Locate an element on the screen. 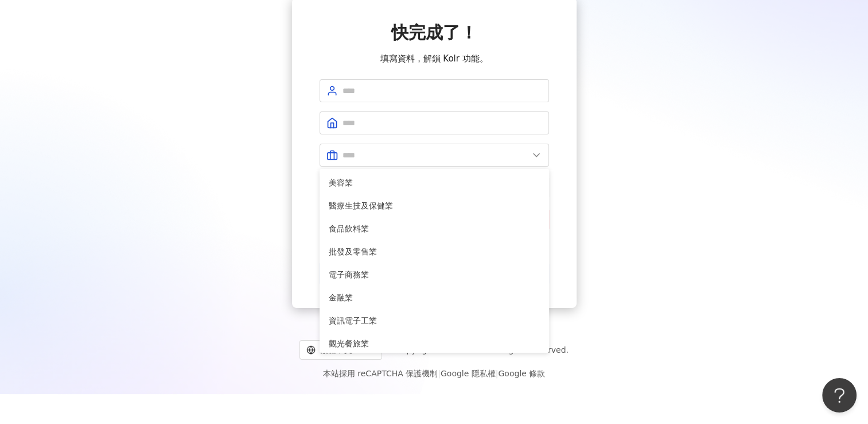 The width and height of the screenshot is (868, 424). span: 批發及零售業 is located at coordinates (435, 252).